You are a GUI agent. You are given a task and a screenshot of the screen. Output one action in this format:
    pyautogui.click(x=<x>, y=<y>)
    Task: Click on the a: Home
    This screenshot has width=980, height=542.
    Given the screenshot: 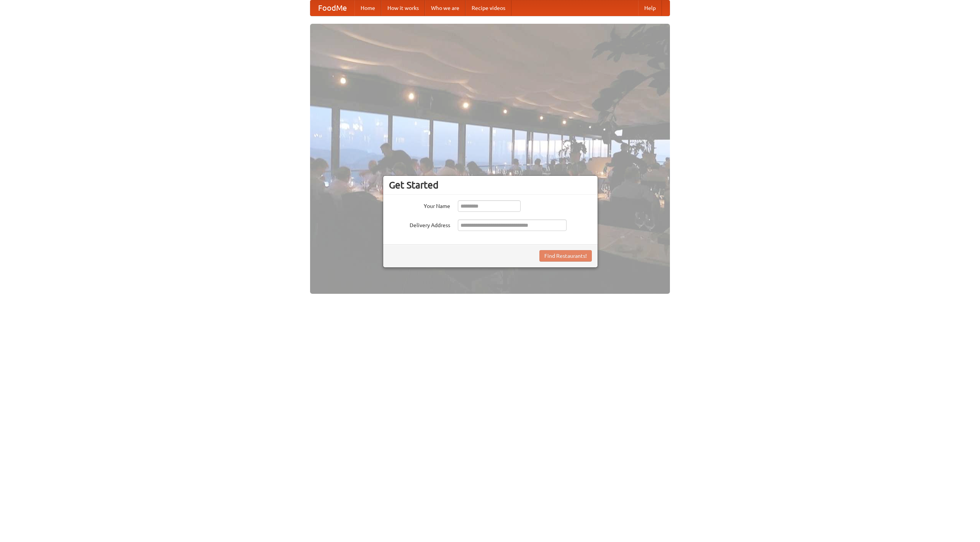 What is the action you would take?
    pyautogui.click(x=368, y=8)
    